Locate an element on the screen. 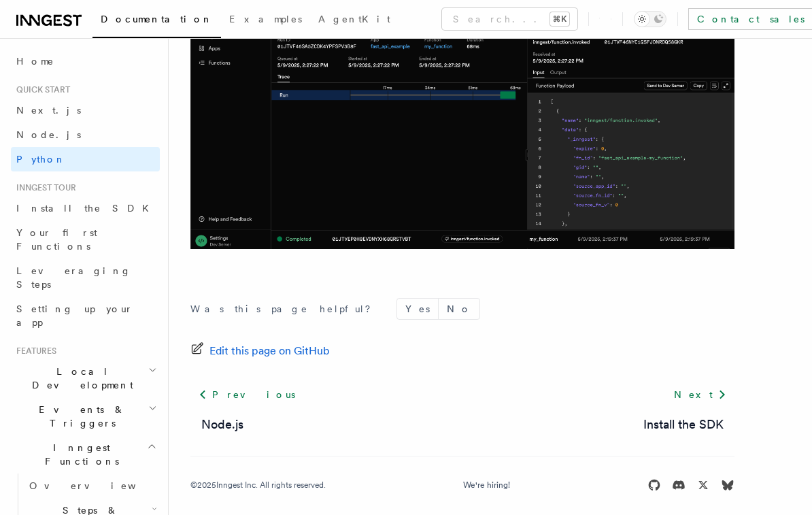 The width and height of the screenshot is (812, 515). a: Your first Functions is located at coordinates (85, 240).